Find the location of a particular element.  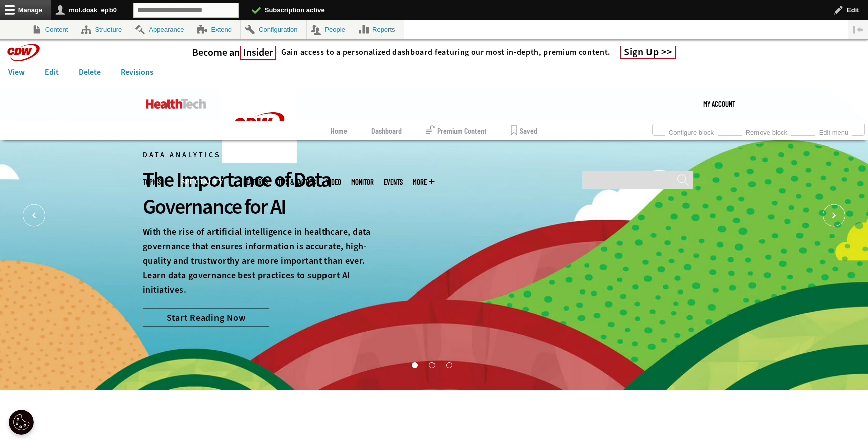

a: Edit is located at coordinates (52, 72).